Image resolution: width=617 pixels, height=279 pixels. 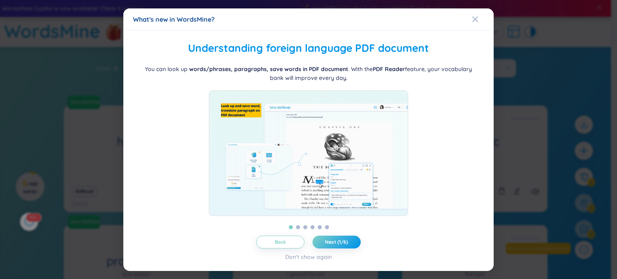 I want to click on span: You can look up . With the feature, your vocabulary bank will improve every day., so click(x=308, y=73).